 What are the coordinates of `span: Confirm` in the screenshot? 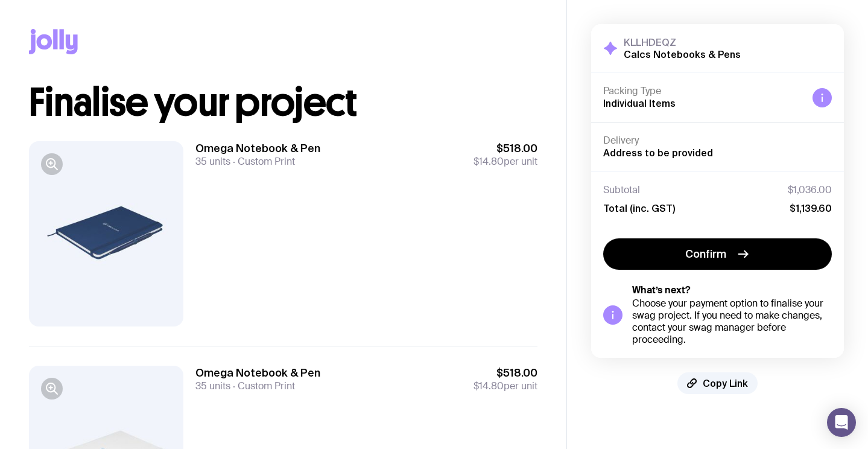 It's located at (706, 255).